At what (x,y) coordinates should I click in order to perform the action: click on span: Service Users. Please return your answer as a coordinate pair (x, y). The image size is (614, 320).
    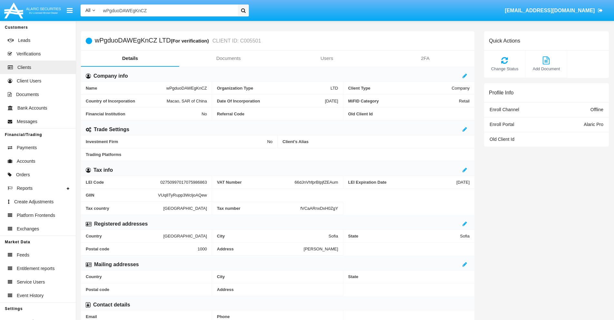
    Looking at the image, I should click on (31, 282).